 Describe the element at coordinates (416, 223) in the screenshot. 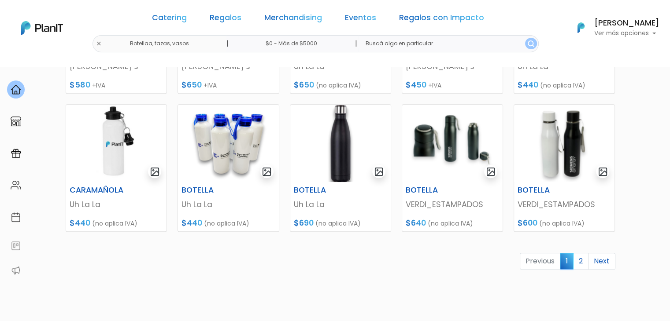

I see `span: $640` at that location.